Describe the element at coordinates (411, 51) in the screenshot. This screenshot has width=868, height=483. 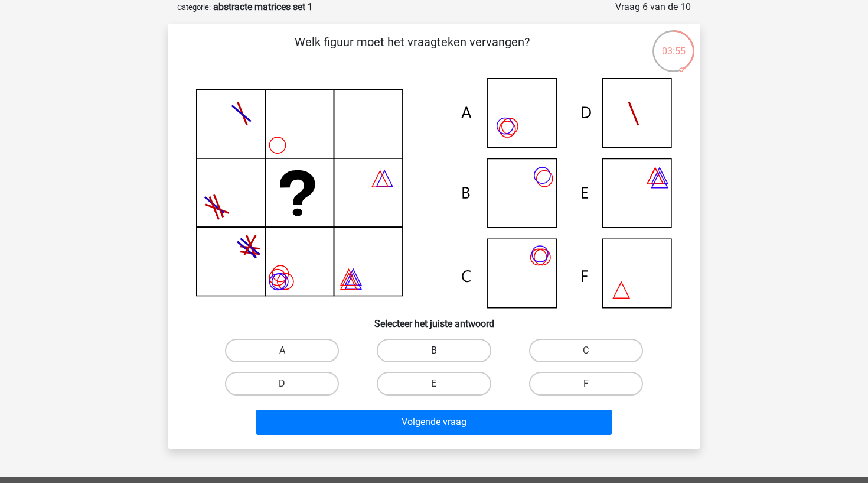
I see `p: Welk figuur moet het vraagteken vervangen?` at that location.